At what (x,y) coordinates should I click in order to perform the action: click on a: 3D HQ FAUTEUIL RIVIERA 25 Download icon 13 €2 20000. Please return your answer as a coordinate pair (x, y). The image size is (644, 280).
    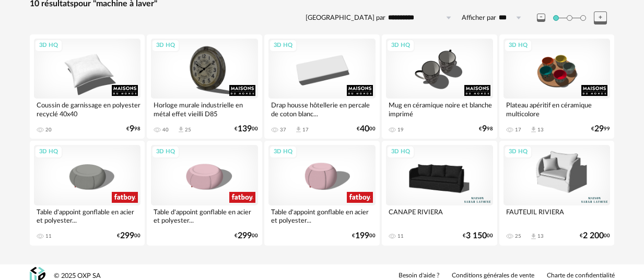
    Looking at the image, I should click on (556, 193).